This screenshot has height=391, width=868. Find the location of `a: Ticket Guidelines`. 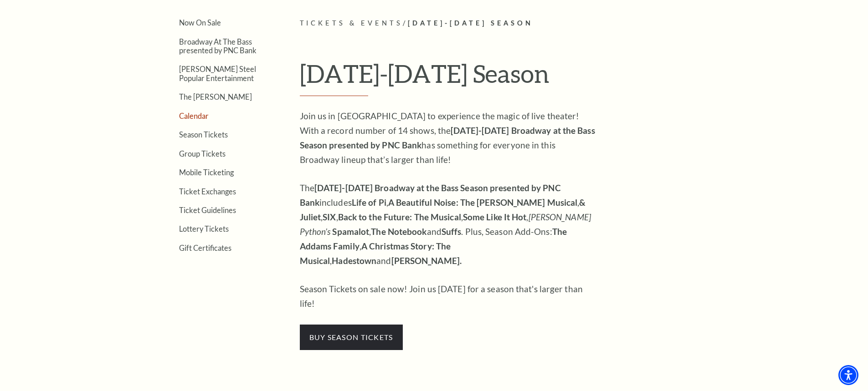

a: Ticket Guidelines is located at coordinates (208, 210).